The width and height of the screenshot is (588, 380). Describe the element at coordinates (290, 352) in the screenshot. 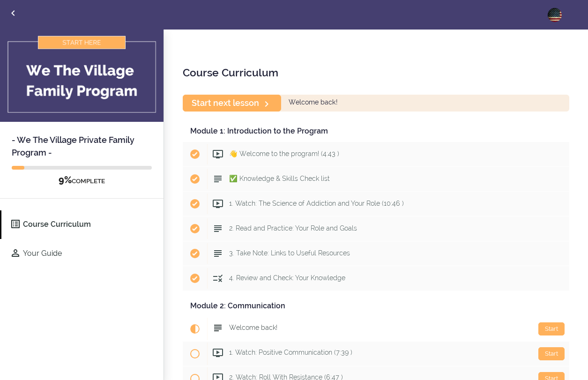

I see `span: 1. Watch: Positive Communication (7:39 )` at that location.